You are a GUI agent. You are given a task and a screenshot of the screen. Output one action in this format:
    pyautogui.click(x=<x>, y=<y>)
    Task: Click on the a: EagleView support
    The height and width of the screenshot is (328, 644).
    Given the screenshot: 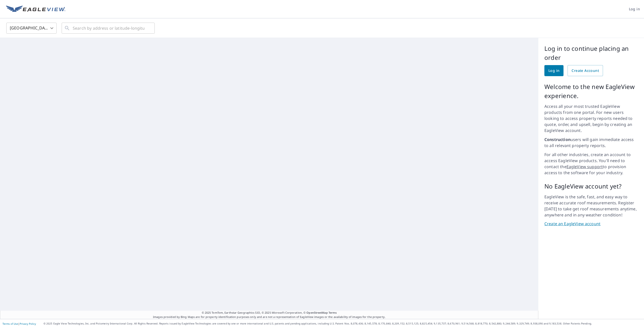 What is the action you would take?
    pyautogui.click(x=585, y=167)
    